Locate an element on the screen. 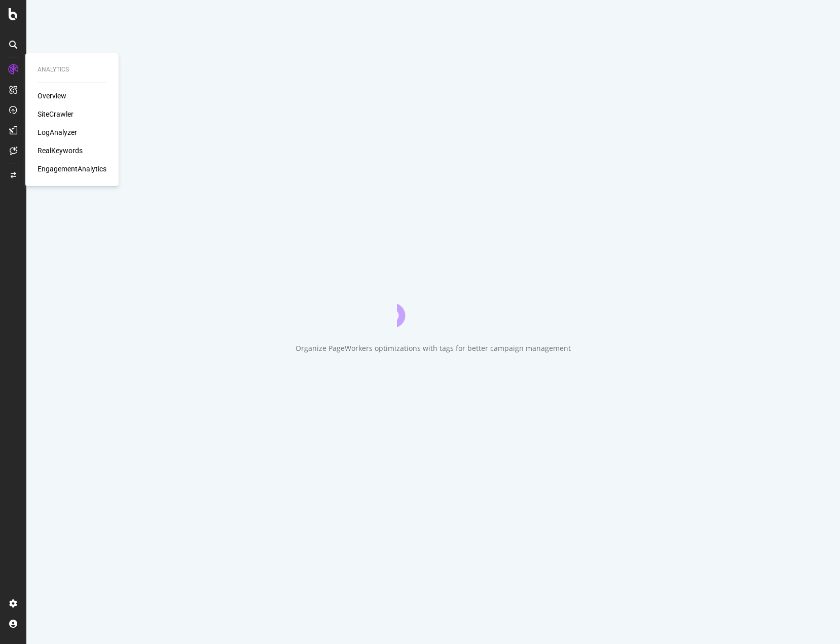 This screenshot has height=644, width=840. a: LogAnalyzer is located at coordinates (57, 132).